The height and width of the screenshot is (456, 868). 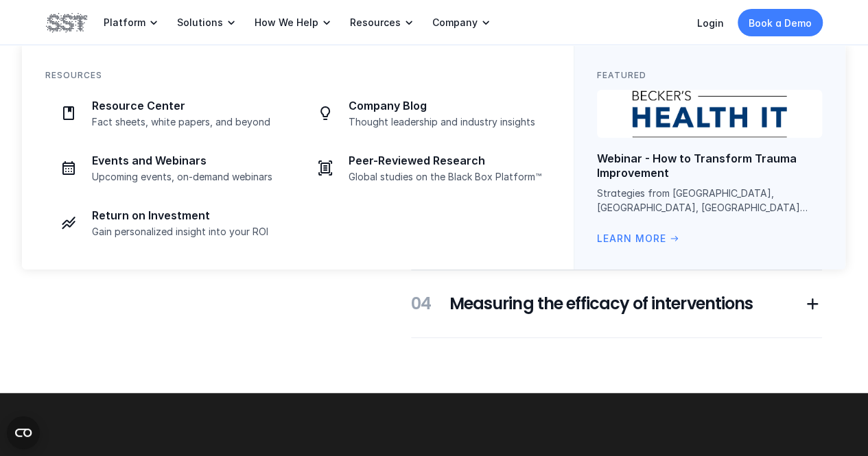 I want to click on a: Calendar iconEvents and WebinarsUpcoming events, on-demand webinars, so click(x=169, y=168).